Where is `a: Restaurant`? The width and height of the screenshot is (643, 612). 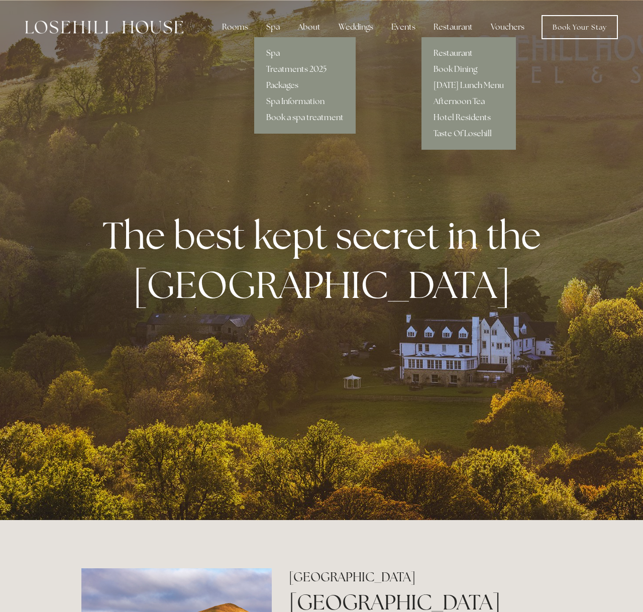
a: Restaurant is located at coordinates (468, 53).